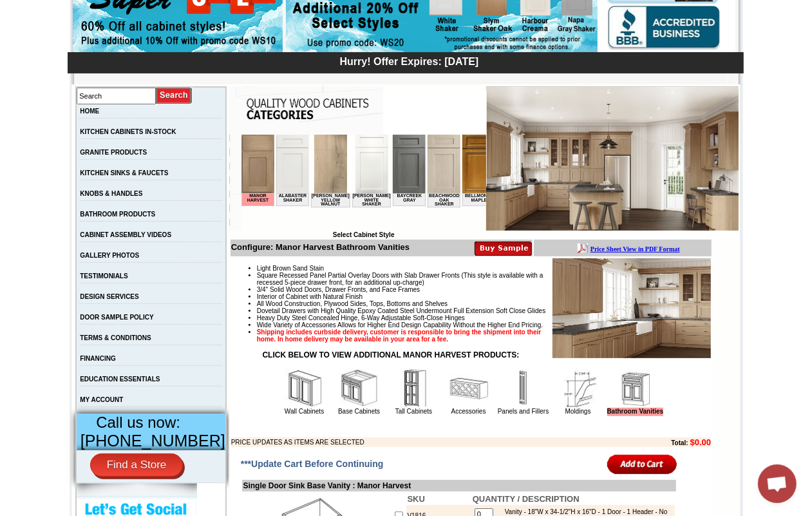 The image size is (812, 516). I want to click on a: TESTIMONIALS, so click(104, 276).